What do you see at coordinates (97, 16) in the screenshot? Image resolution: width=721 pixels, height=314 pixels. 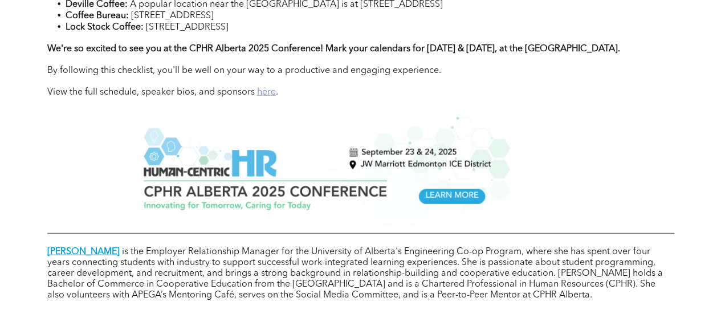 I see `strong: Coffee Bureau:` at bounding box center [97, 16].